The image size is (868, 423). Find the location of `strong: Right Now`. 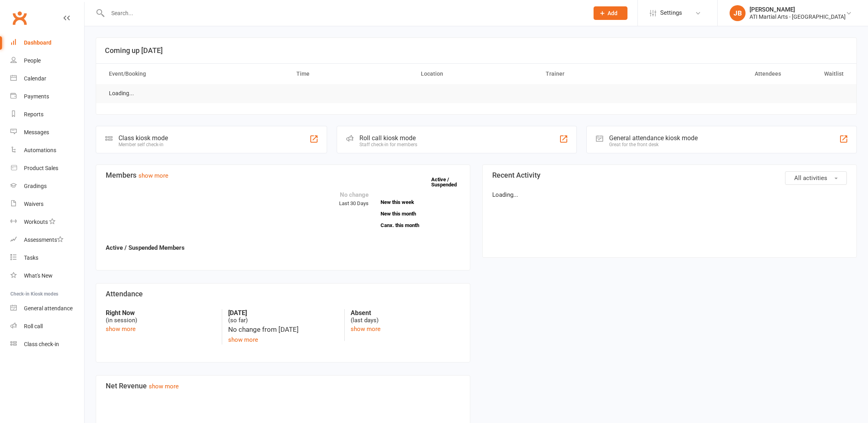

strong: Right Now is located at coordinates (161, 313).